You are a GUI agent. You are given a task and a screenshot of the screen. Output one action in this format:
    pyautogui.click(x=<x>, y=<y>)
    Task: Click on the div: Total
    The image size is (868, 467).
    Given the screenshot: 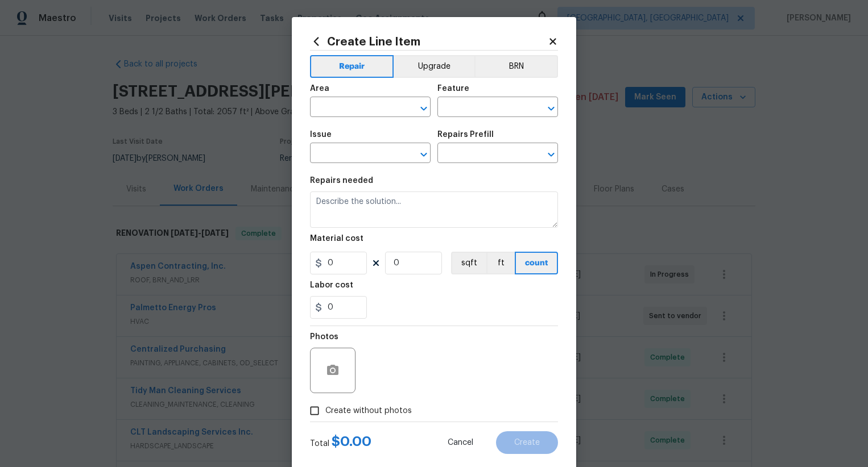 What is the action you would take?
    pyautogui.click(x=341, y=443)
    